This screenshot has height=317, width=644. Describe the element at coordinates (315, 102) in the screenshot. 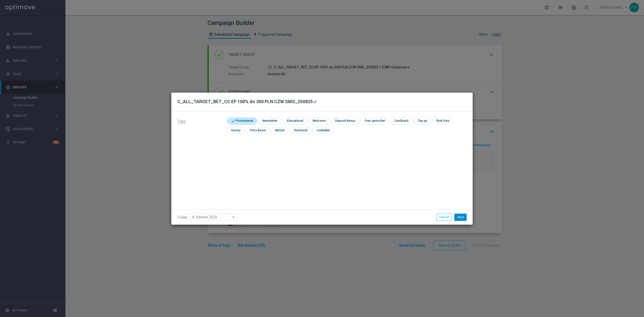

I see `i: mode_edit` at that location.